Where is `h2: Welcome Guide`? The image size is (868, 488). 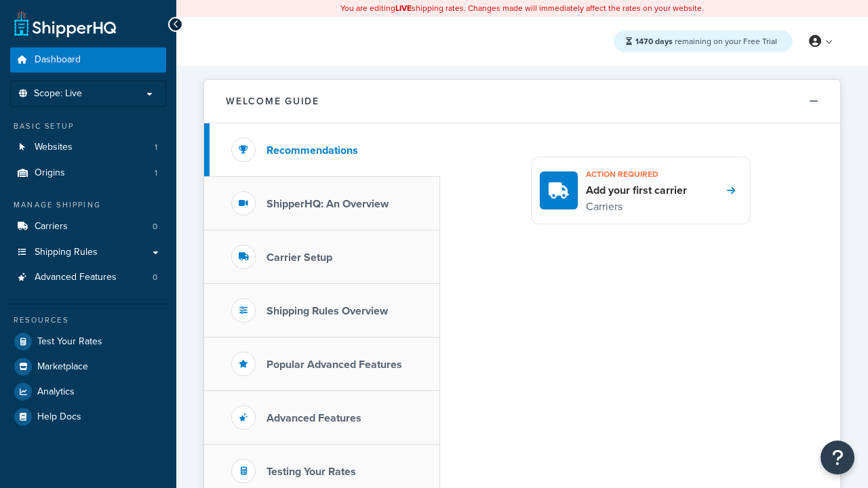
h2: Welcome Guide is located at coordinates (272, 101).